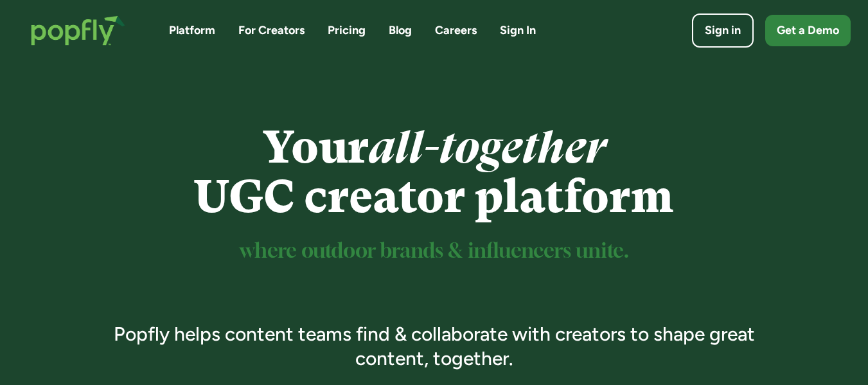 Image resolution: width=868 pixels, height=385 pixels. Describe the element at coordinates (456, 30) in the screenshot. I see `a: Careers` at that location.